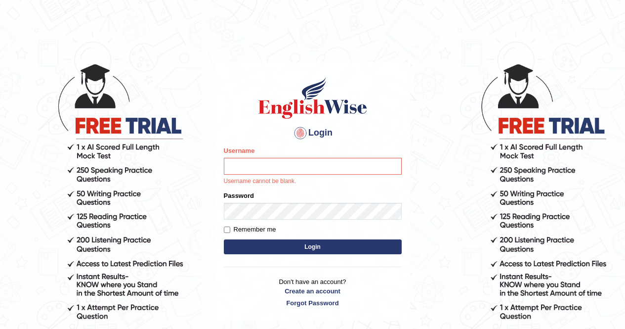 This screenshot has height=329, width=625. What do you see at coordinates (313, 133) in the screenshot?
I see `h4: Login` at bounding box center [313, 133].